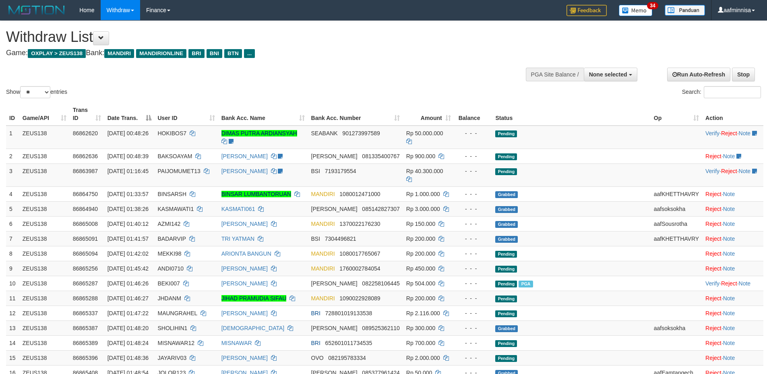 Image resolution: width=767 pixels, height=374 pixels. I want to click on label: Show entries, so click(37, 92).